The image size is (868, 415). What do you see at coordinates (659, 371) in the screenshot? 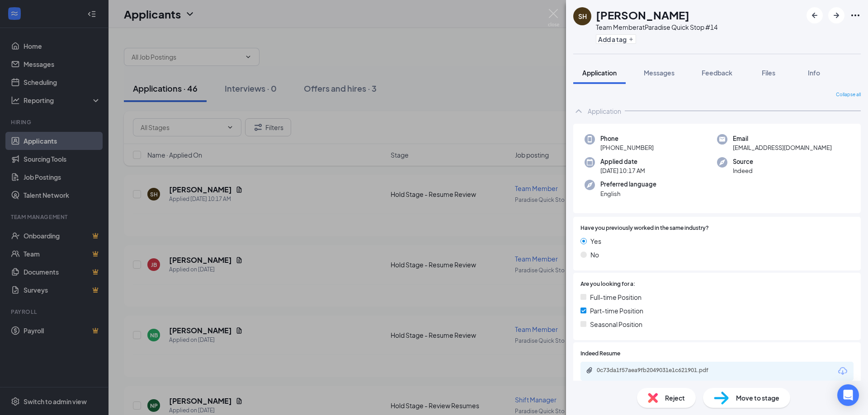
I see `a: Paperclip0c73da1f57aea9fb2049031e1c621901.pdf` at bounding box center [659, 371].